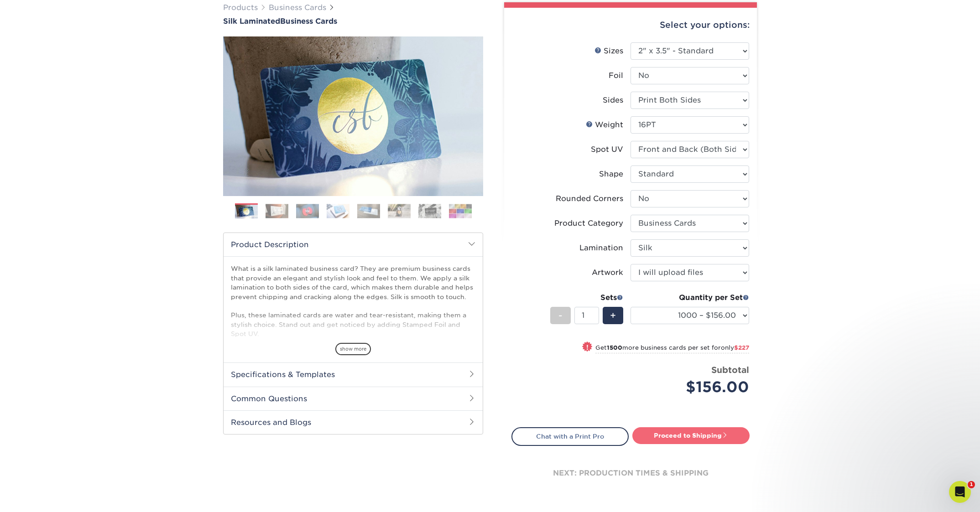 This screenshot has width=980, height=512. What do you see at coordinates (694, 388) in the screenshot?
I see `div: $156.00` at bounding box center [694, 388].